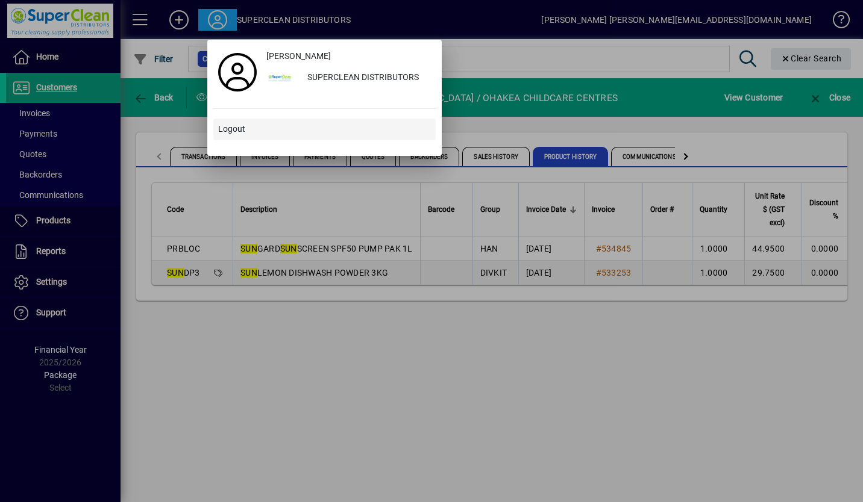 This screenshot has height=502, width=863. Describe the element at coordinates (237, 72) in the screenshot. I see `a: Profile` at that location.